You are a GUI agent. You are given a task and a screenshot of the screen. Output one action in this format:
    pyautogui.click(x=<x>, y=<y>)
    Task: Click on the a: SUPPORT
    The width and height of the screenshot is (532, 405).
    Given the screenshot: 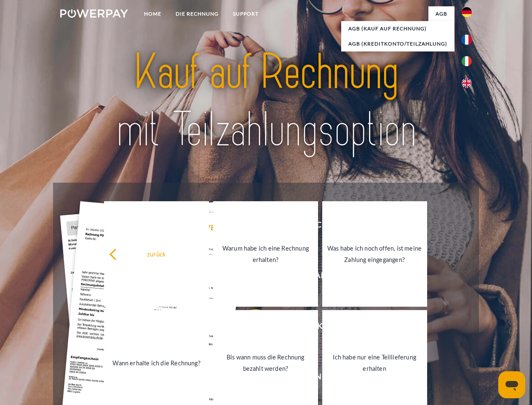 What is the action you would take?
    pyautogui.click(x=245, y=14)
    